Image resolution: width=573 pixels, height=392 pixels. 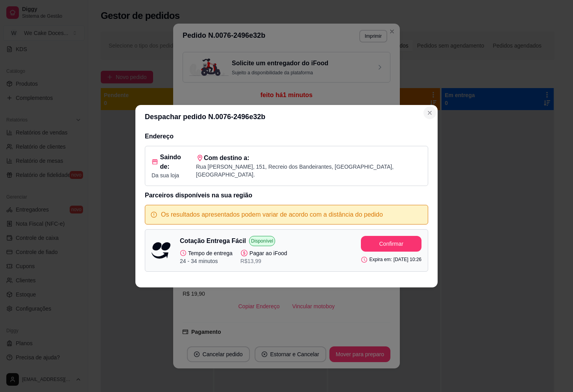 What do you see at coordinates (174, 162) in the screenshot?
I see `span: Saindo de:` at bounding box center [174, 162].